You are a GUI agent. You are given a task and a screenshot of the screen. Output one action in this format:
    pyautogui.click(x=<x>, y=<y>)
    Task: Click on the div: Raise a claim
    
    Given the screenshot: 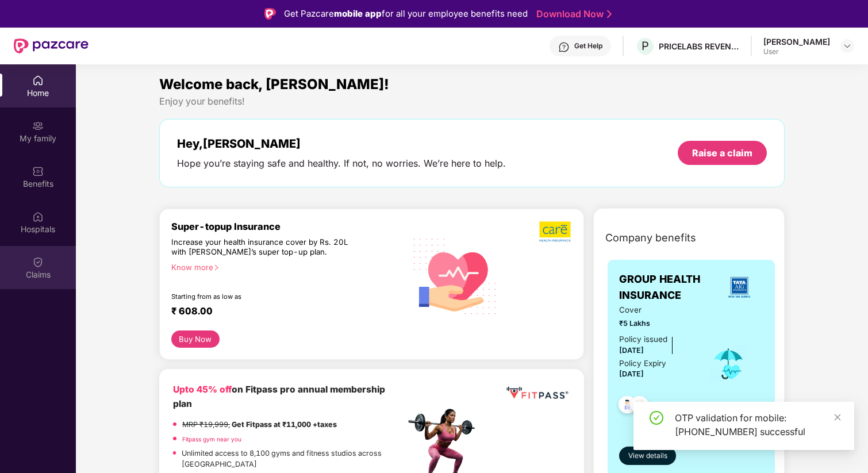 What is the action you would take?
    pyautogui.click(x=722, y=153)
    